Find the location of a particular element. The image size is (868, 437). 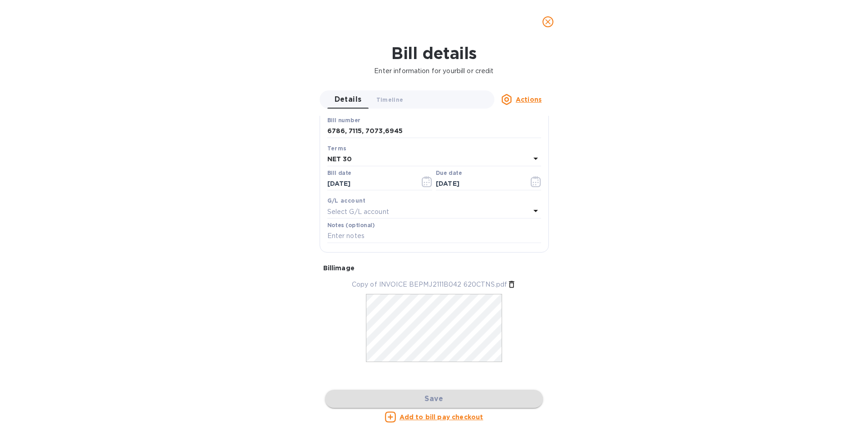

div: Chat Widget is located at coordinates (846, 416).